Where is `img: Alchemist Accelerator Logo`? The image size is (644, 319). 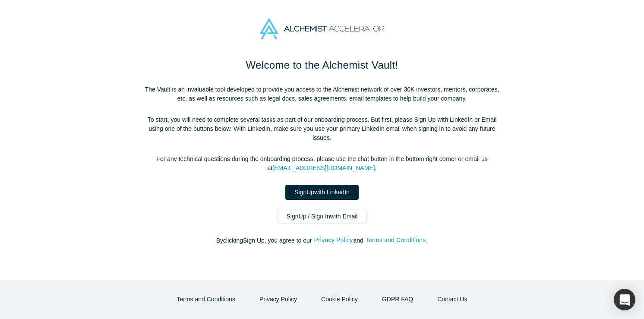 img: Alchemist Accelerator Logo is located at coordinates (322, 29).